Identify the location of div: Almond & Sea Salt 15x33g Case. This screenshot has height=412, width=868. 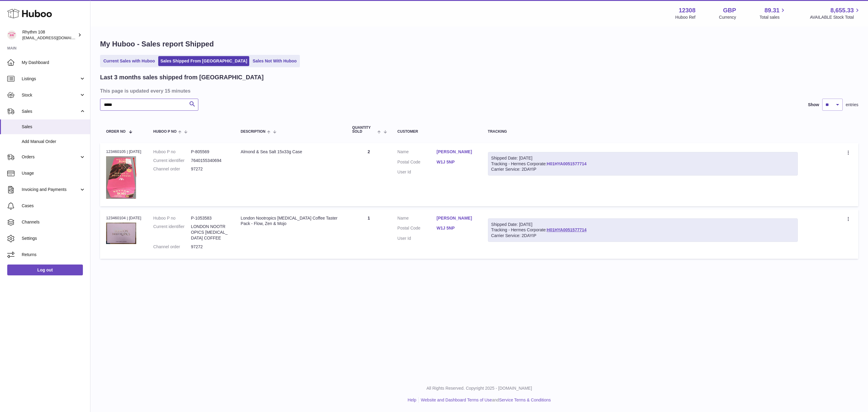
(291, 152).